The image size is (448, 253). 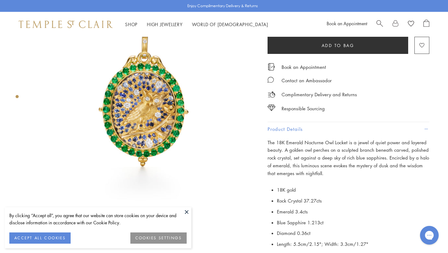 I want to click on div: Responsible Sourcing, so click(x=303, y=108).